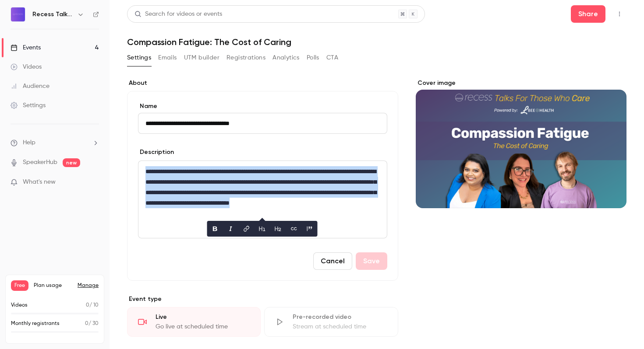 Image resolution: width=644 pixels, height=349 pixels. I want to click on span: Plan usage, so click(53, 286).